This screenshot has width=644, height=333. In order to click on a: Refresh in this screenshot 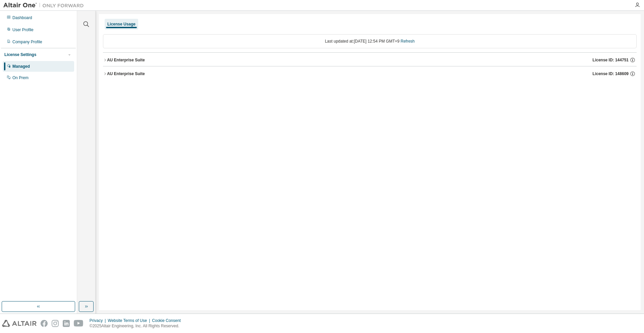, I will do `click(407, 41)`.